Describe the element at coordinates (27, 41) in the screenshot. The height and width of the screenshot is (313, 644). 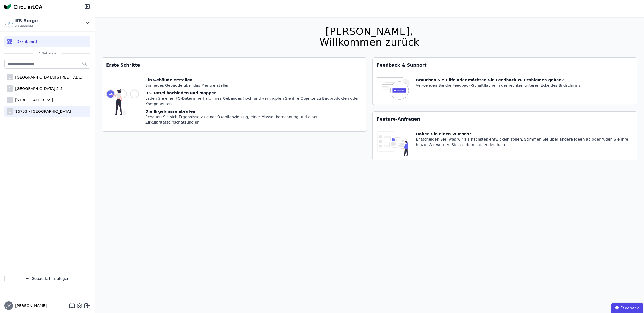
I see `span: Dashboard` at that location.